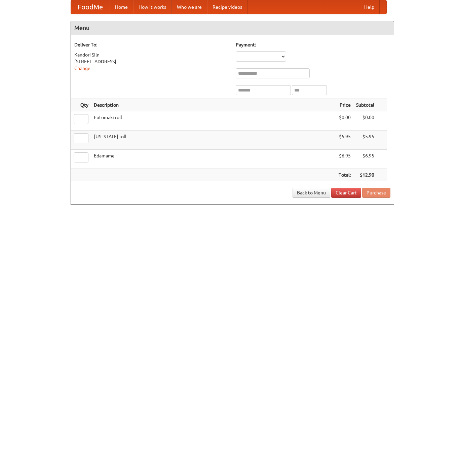  What do you see at coordinates (213, 105) in the screenshot?
I see `th: Description` at bounding box center [213, 105].